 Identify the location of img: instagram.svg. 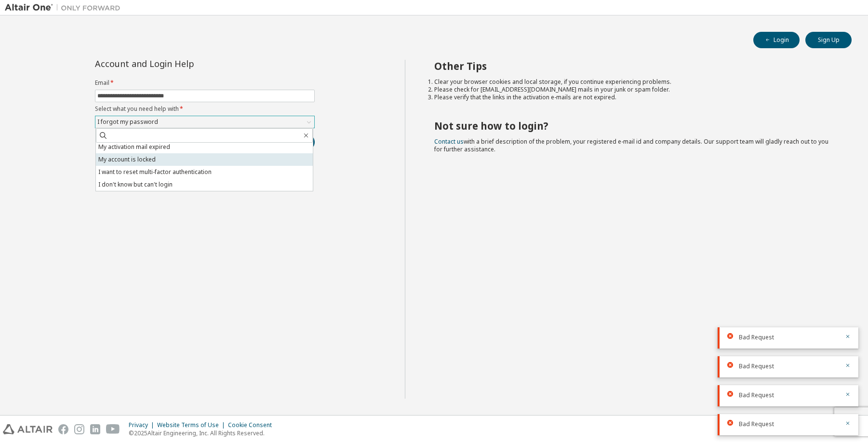
(79, 429).